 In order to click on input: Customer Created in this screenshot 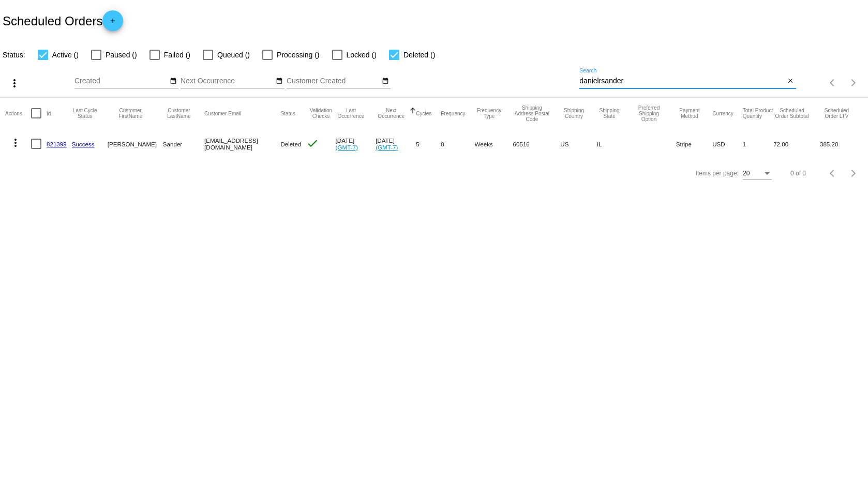, I will do `click(333, 81)`.